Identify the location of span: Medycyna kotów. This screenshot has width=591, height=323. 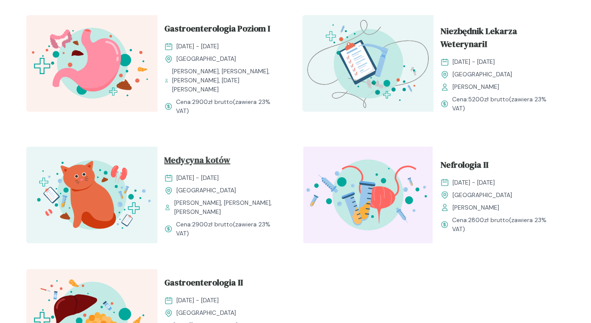
(197, 162).